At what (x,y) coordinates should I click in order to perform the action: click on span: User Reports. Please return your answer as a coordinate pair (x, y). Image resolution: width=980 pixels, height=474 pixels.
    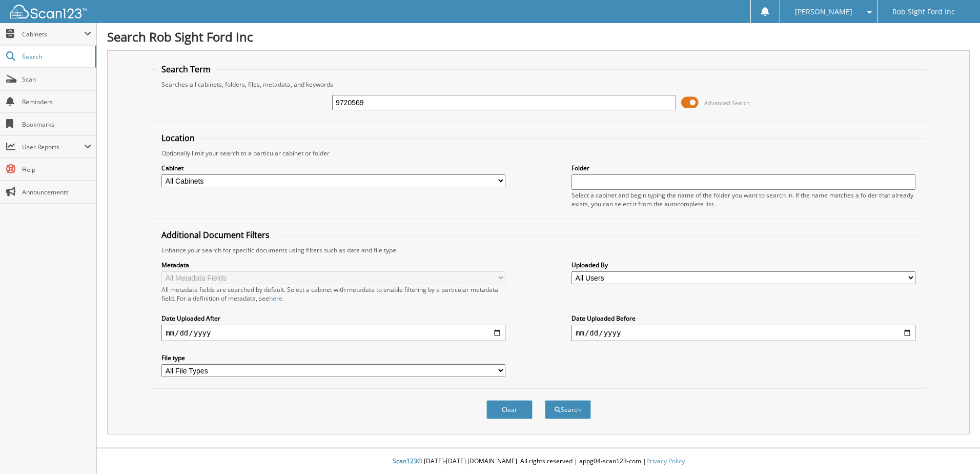
    Looking at the image, I should click on (53, 147).